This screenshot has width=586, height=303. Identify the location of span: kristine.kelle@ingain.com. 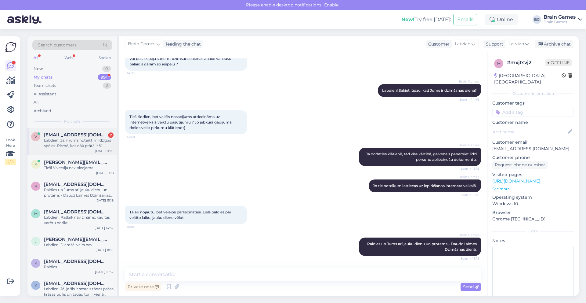
(76, 162).